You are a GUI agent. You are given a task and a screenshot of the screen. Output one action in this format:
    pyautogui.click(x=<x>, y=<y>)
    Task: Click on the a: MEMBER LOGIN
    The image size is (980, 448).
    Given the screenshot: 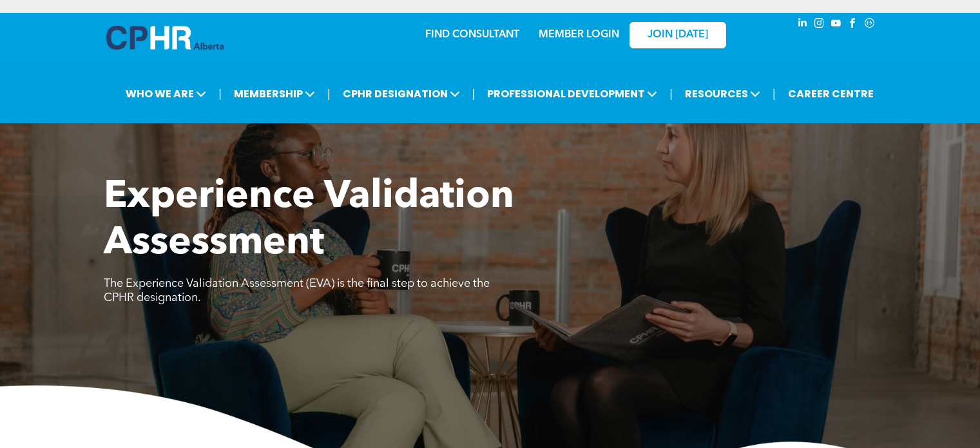 What is the action you would take?
    pyautogui.click(x=578, y=34)
    